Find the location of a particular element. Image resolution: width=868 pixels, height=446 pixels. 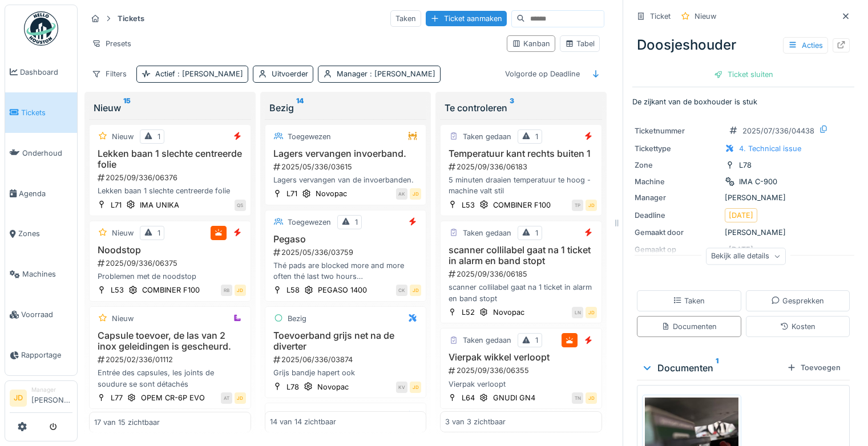

div: 2025/05/336/03615 is located at coordinates (347, 167).